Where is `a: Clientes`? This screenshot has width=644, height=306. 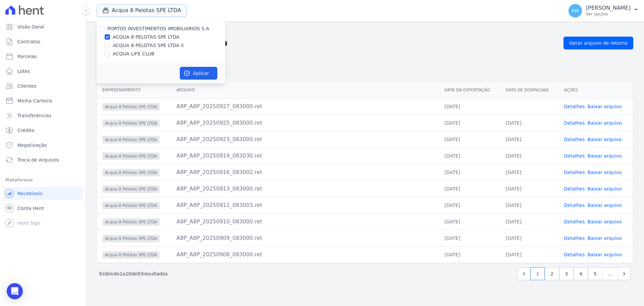
a: Clientes is located at coordinates (42, 86).